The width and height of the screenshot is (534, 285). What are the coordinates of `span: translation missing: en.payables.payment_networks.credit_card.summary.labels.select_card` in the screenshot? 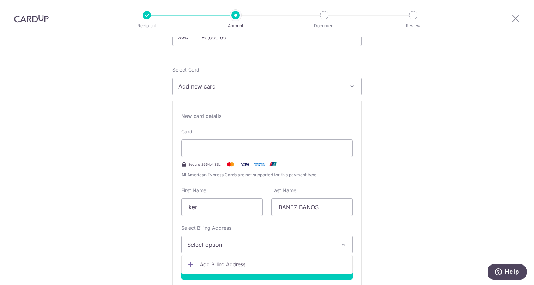 It's located at (186, 69).